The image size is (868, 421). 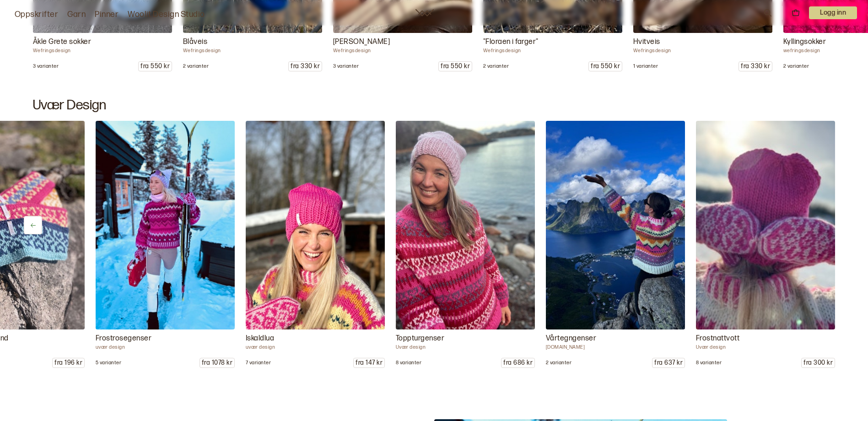 What do you see at coordinates (165, 244) in the screenshot?
I see `a: uvær design Frosegenser OBS! Alle genserne på bildene er strikket i Drops Snow, annen garninfo er...` at bounding box center [165, 244].